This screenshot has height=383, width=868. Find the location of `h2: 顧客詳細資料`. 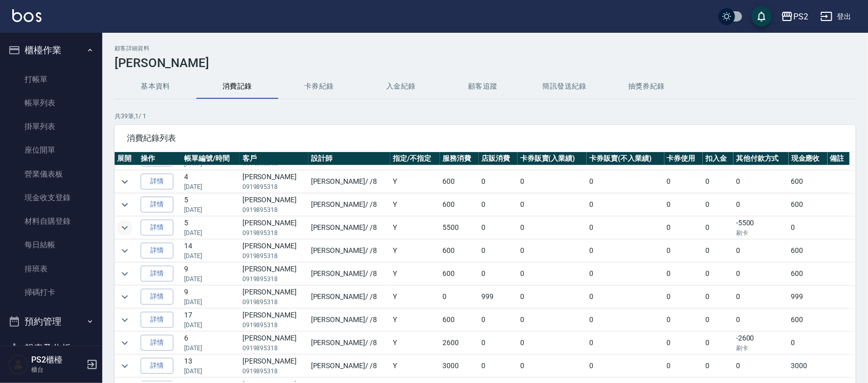

h2: 顧客詳細資料 is located at coordinates (485, 48).